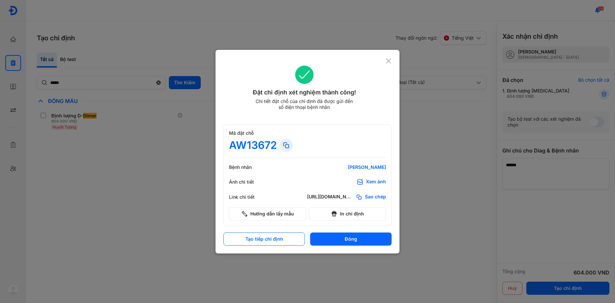 The height and width of the screenshot is (303, 615). Describe the element at coordinates (304, 93) in the screenshot. I see `div: Đặt chỉ định xét nghiệm thành công!` at that location.